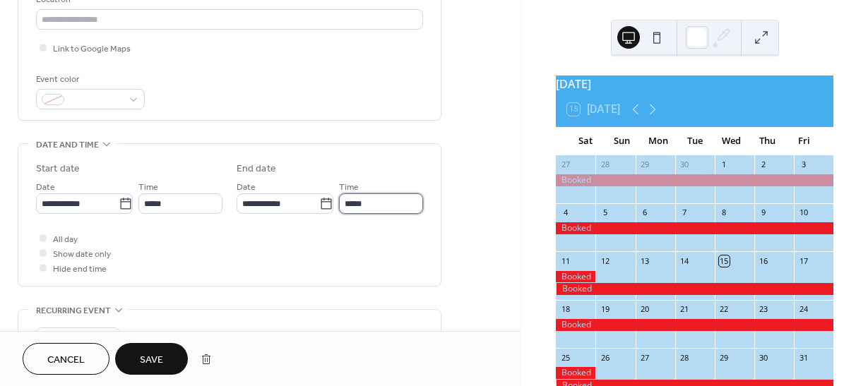 This screenshot has width=868, height=386. Describe the element at coordinates (645, 309) in the screenshot. I see `div: 20` at that location.